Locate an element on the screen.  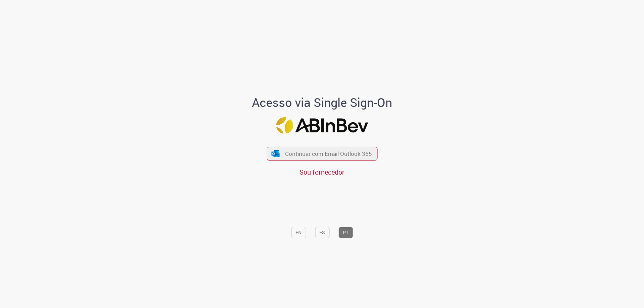
img: Logo ABInBev is located at coordinates (322, 125).